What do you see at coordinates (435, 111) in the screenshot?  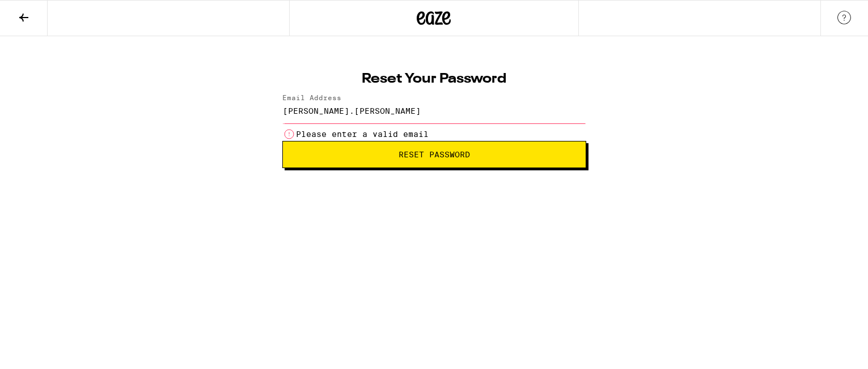 I see `input: Email Address` at bounding box center [435, 111].